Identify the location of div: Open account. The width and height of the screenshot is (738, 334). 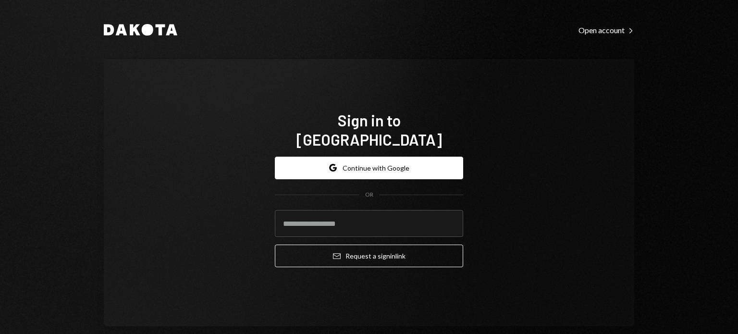
(606, 30).